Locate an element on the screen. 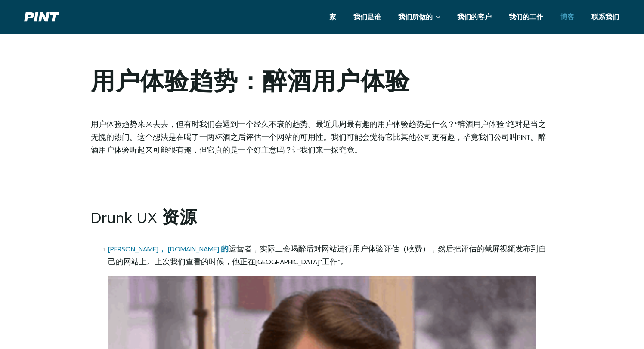  nav: 网站导航 is located at coordinates (474, 17).